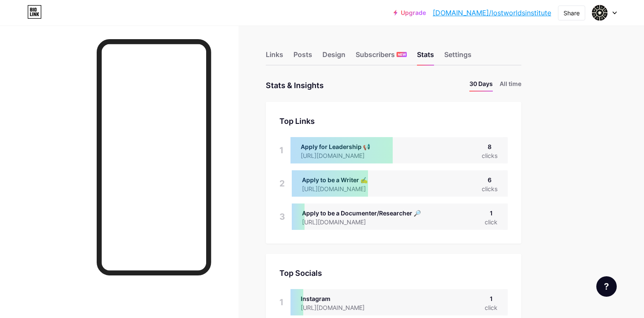  Describe the element at coordinates (381, 57) in the screenshot. I see `div: Subscribers` at that location.